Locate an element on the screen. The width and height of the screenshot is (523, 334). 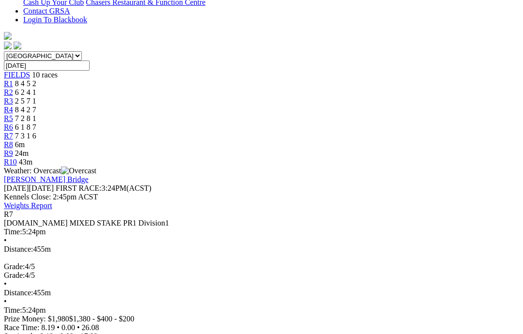
span: 8.19 is located at coordinates (48, 327).